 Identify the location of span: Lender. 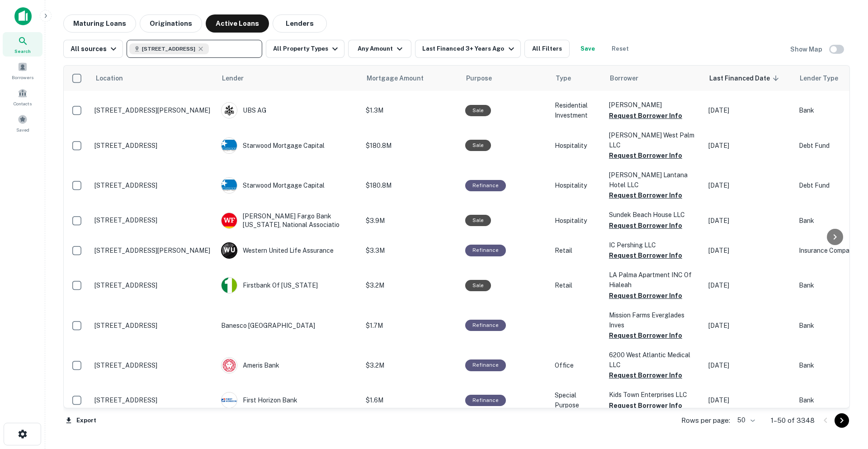
(233, 79).